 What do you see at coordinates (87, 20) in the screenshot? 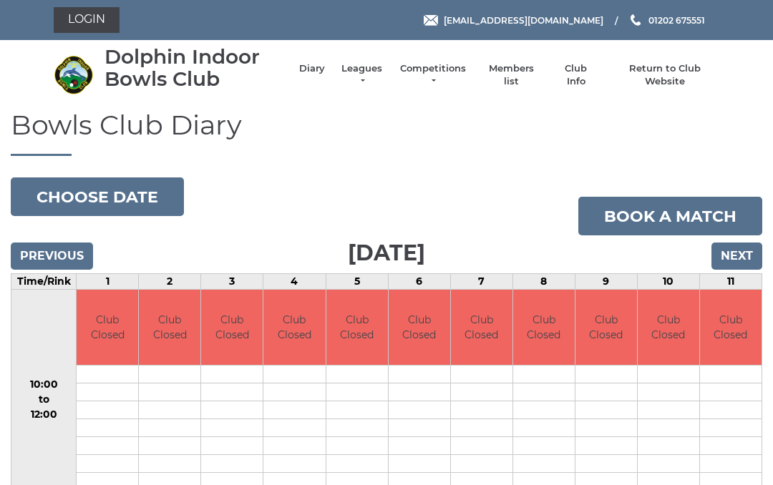
I see `a: Login` at bounding box center [87, 20].